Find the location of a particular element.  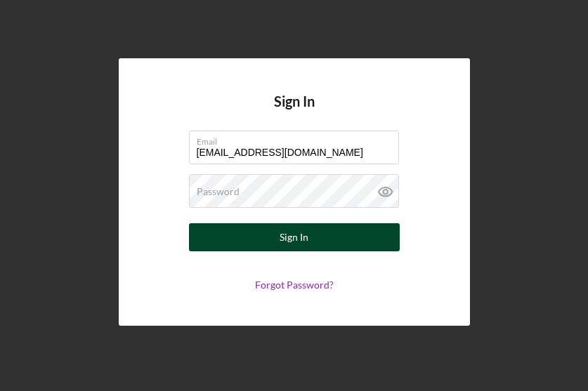

a: Forgot Password? is located at coordinates (294, 284).